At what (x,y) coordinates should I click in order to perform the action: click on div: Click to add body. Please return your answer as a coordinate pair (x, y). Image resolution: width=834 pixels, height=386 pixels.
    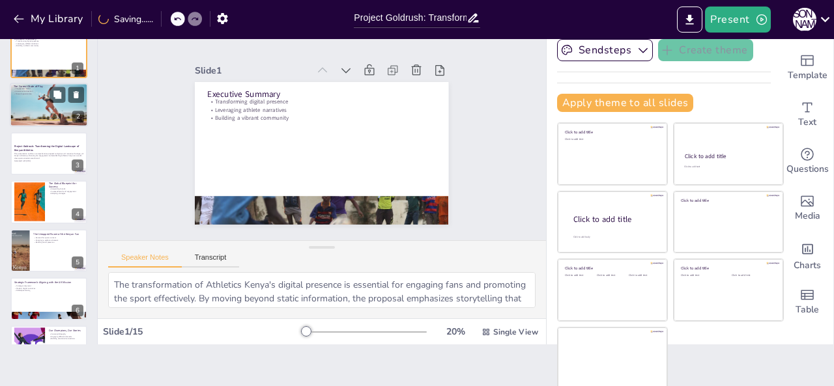
    Looking at the image, I should click on (614, 237).